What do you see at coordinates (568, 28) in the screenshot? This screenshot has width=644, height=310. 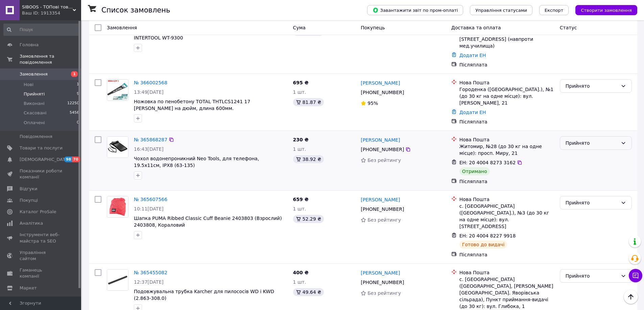 I see `span: Статус` at bounding box center [568, 28].